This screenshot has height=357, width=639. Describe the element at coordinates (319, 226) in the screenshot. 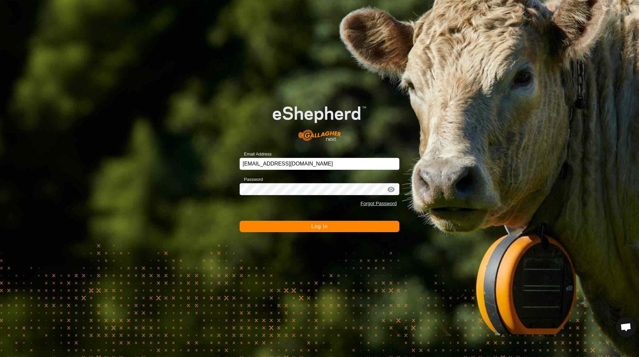

I see `span: Log In` at that location.